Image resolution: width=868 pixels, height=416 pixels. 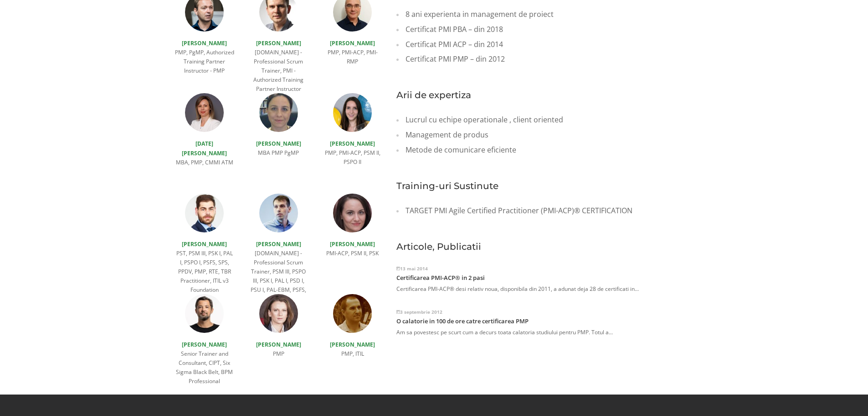 What do you see at coordinates (353, 112) in the screenshot?
I see `img: Andreea Ionica - Trainer Agile` at bounding box center [353, 112].